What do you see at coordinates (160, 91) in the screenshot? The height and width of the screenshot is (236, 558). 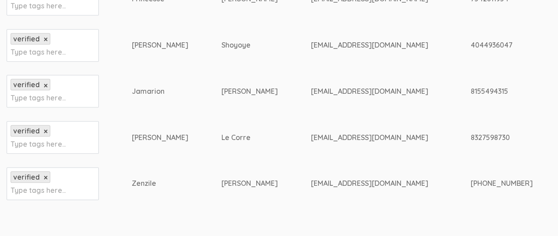 I see `div: Jamarion` at bounding box center [160, 91].